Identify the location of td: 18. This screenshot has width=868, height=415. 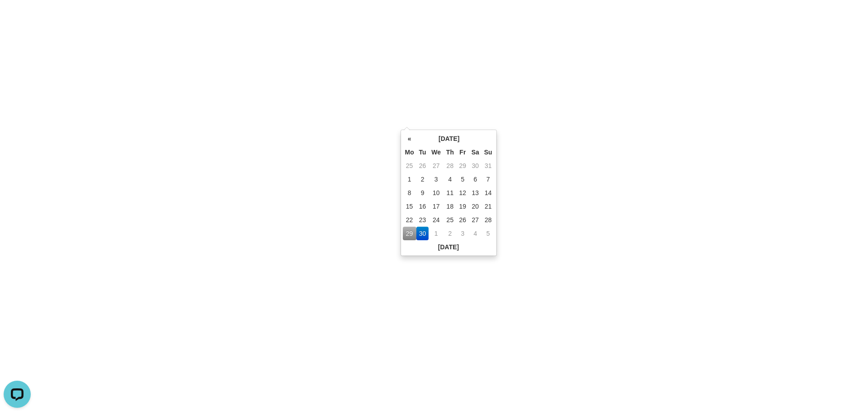
(450, 206).